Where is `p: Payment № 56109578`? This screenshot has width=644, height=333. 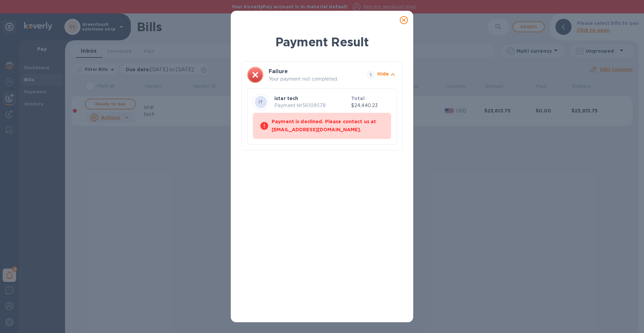
p: Payment № 56109578 is located at coordinates (311, 106).